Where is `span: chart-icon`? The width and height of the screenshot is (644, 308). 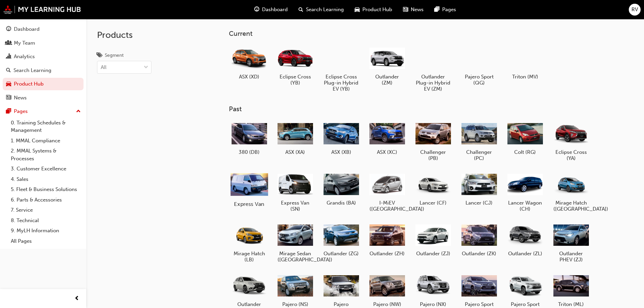
span: chart-icon is located at coordinates (8, 57).